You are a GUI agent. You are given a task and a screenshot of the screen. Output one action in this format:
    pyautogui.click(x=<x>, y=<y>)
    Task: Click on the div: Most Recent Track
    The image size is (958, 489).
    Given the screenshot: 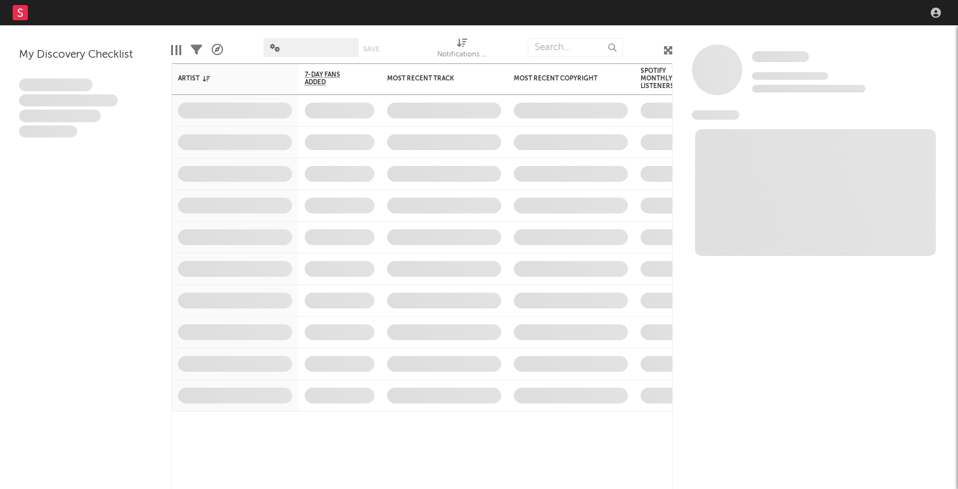 What is the action you would take?
    pyautogui.click(x=435, y=79)
    